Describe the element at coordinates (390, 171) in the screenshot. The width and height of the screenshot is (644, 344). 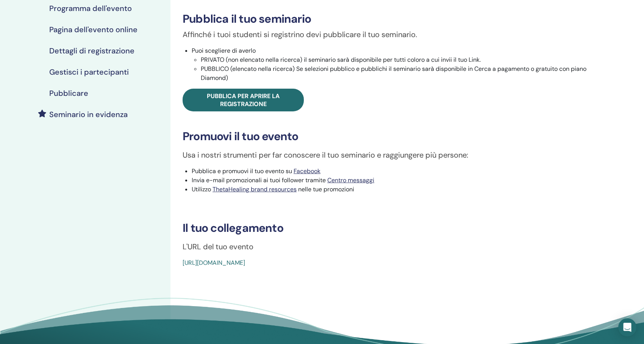
I see `li: Pubblica e promuovi il tuo evento su` at that location.